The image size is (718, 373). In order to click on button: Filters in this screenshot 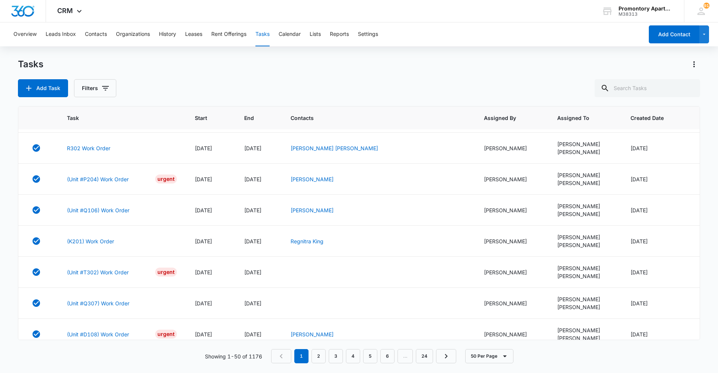, I will do `click(95, 88)`.